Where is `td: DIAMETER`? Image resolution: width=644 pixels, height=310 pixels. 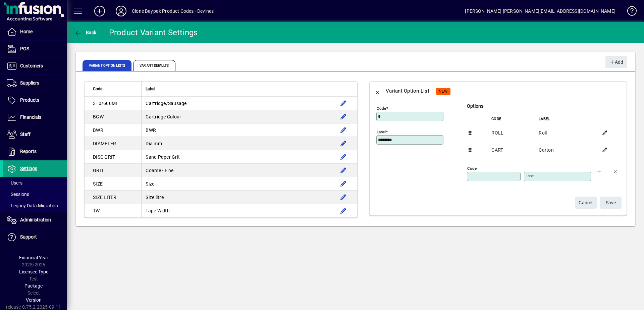
td: DIAMETER is located at coordinates (113, 143).